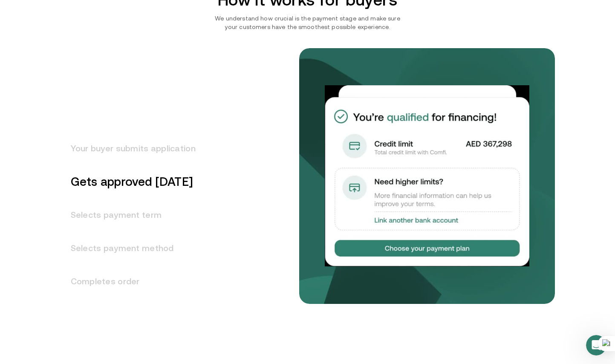 Image resolution: width=615 pixels, height=364 pixels. I want to click on h3: Completes order, so click(128, 281).